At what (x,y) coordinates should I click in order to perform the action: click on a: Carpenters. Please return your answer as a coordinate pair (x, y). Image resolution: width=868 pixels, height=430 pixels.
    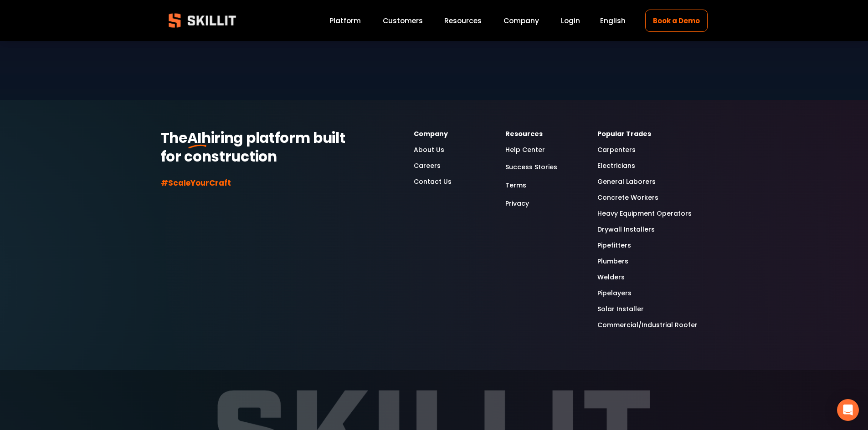
    Looking at the image, I should click on (617, 150).